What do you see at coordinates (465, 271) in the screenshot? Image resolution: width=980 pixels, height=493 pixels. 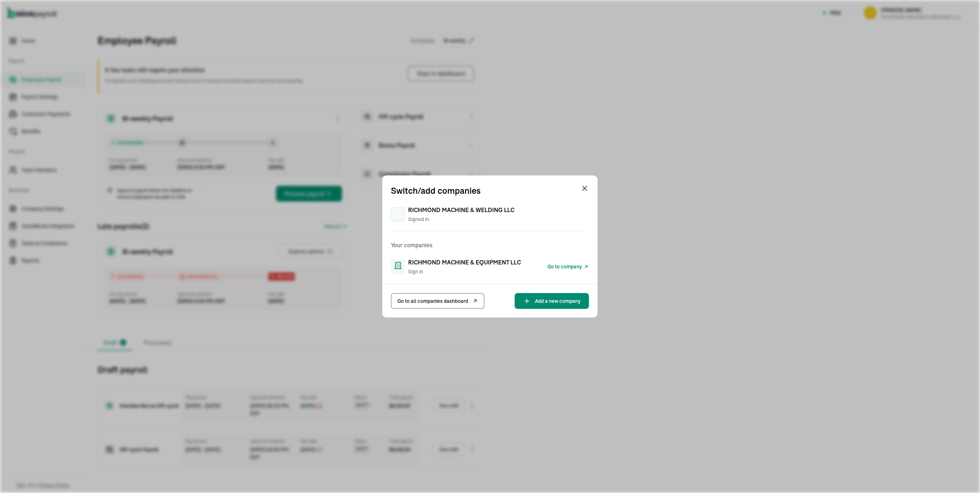 I see `span: Sign in` at bounding box center [465, 271].